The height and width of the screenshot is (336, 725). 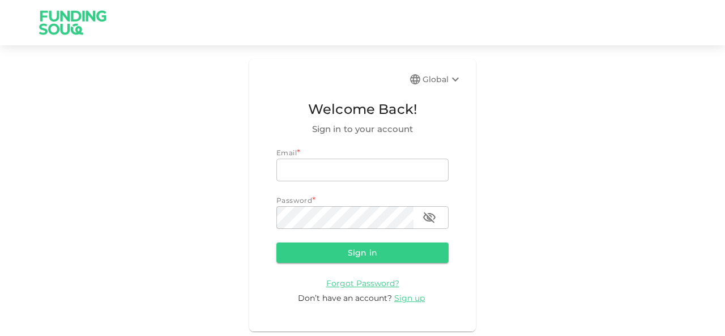 I want to click on a: Forgot Password?, so click(x=363, y=283).